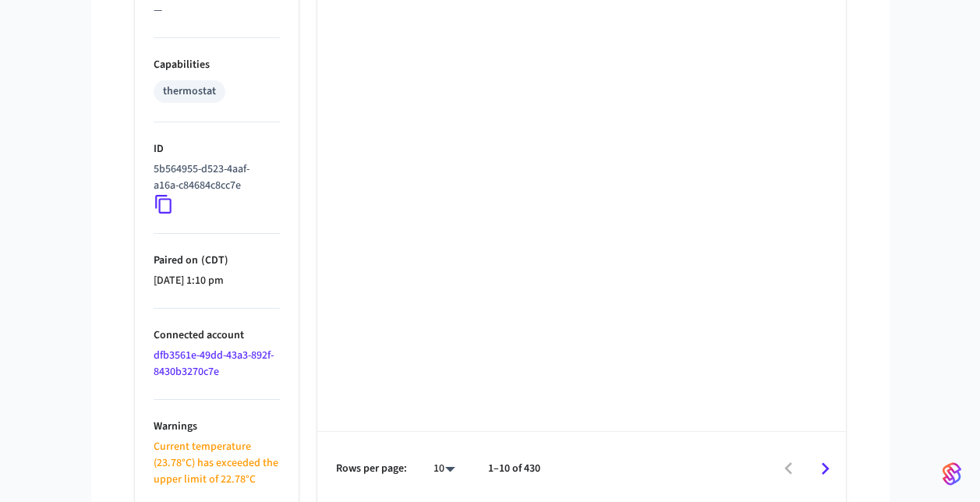  I want to click on img: SeamLogoGradient.69752ec5.svg, so click(952, 474).